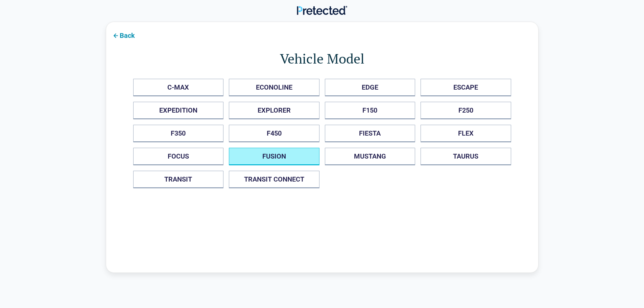  Describe the element at coordinates (274, 88) in the screenshot. I see `button: ECONOLINE` at that location.